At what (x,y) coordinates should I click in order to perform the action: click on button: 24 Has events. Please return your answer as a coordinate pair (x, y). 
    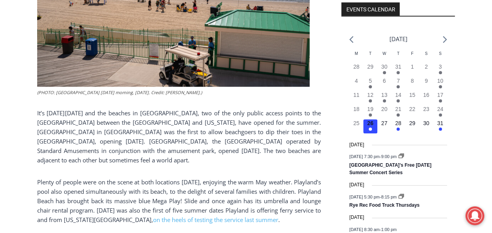
    Looking at the image, I should click on (441, 112).